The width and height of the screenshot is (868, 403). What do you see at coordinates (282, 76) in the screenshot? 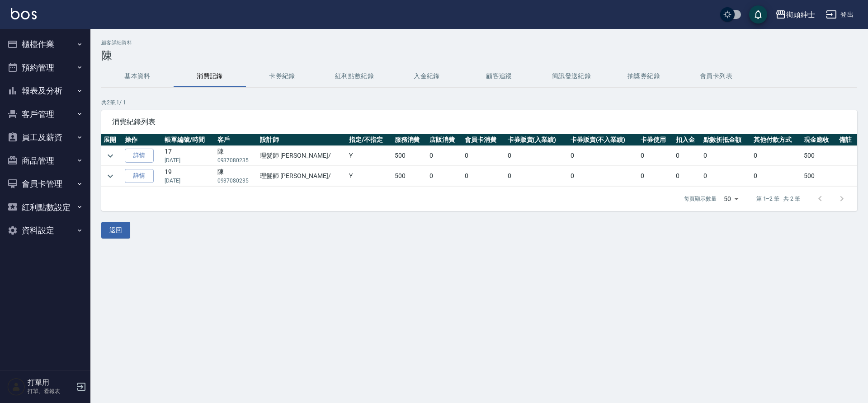
I see `button: 卡券紀錄` at bounding box center [282, 76].